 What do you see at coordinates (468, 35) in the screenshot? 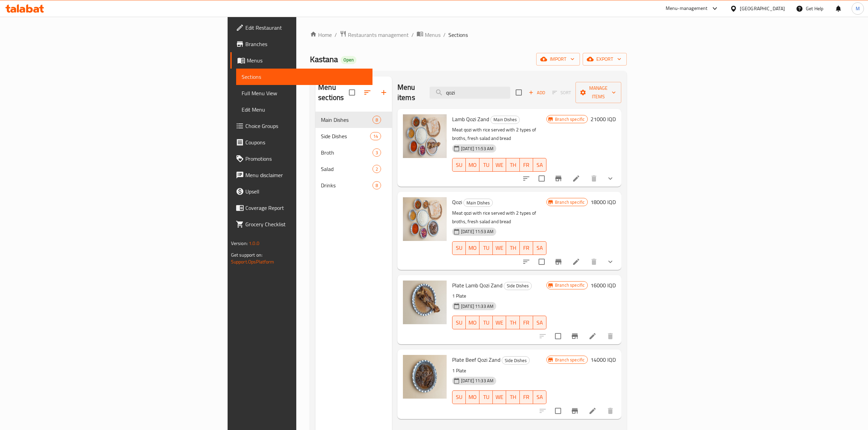
I see `nav: breadcrumb` at bounding box center [468, 35].